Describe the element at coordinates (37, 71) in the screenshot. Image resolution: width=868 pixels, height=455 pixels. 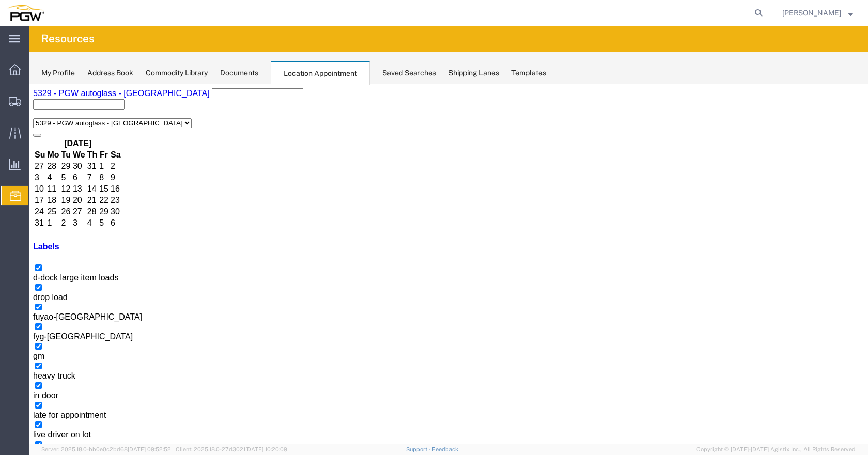
I see `th: Tu` at that location.